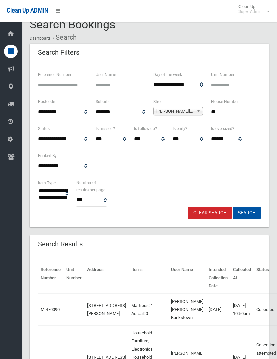 This screenshot has height=359, width=277. What do you see at coordinates (187, 278) in the screenshot?
I see `th: User Name` at bounding box center [187, 278].